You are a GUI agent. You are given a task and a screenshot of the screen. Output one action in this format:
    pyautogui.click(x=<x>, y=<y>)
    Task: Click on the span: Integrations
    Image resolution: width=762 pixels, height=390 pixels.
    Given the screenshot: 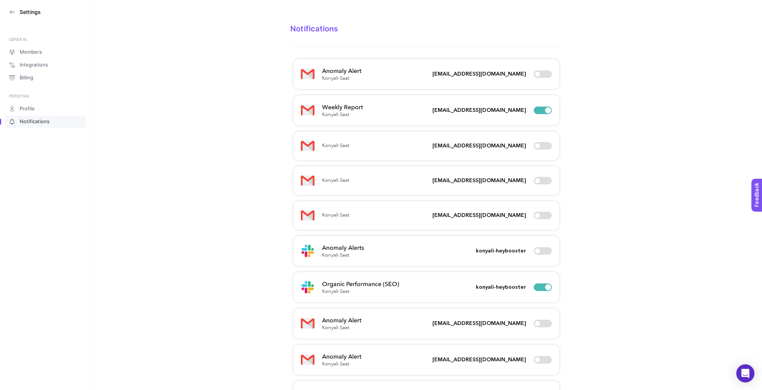 What is the action you would take?
    pyautogui.click(x=34, y=65)
    